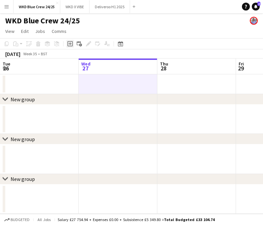 This screenshot has width=263, height=225. What do you see at coordinates (75, 7) in the screenshot?
I see `button: WKD X VIBE` at bounding box center [75, 7].